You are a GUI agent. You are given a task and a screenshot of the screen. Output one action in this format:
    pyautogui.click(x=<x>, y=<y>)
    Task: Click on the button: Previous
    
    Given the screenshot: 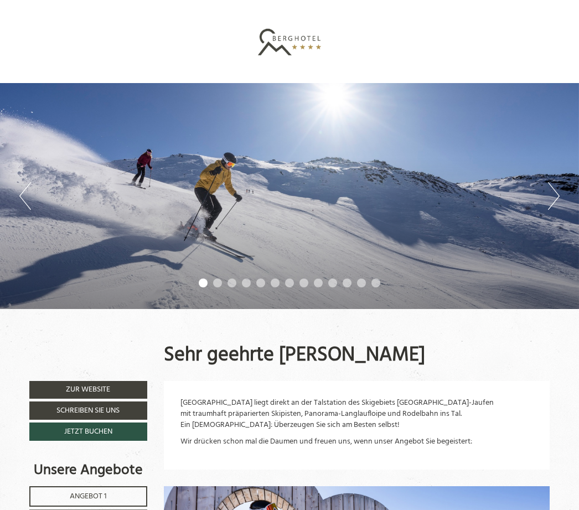 What is the action you would take?
    pyautogui.click(x=25, y=196)
    